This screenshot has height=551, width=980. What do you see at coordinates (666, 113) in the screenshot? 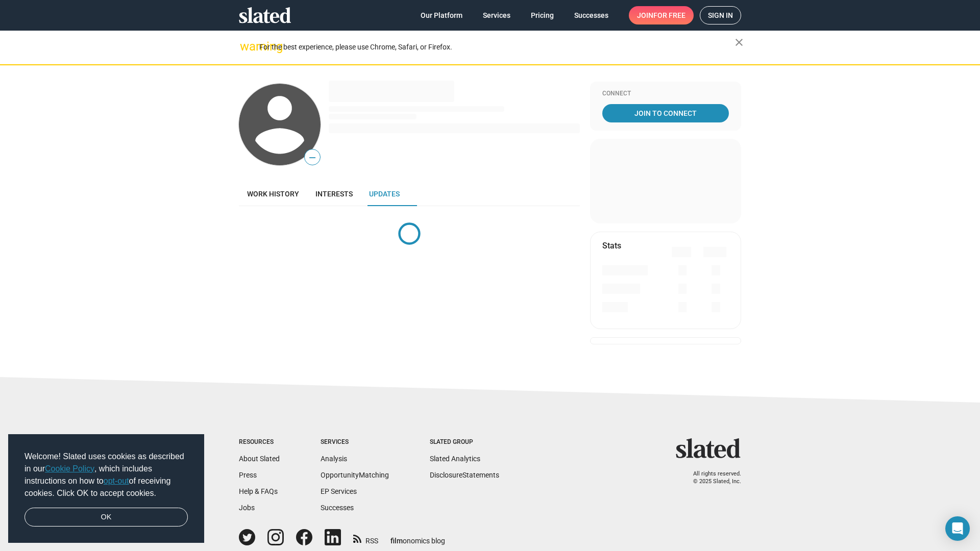
I see `a: Join To Connect` at bounding box center [666, 113].